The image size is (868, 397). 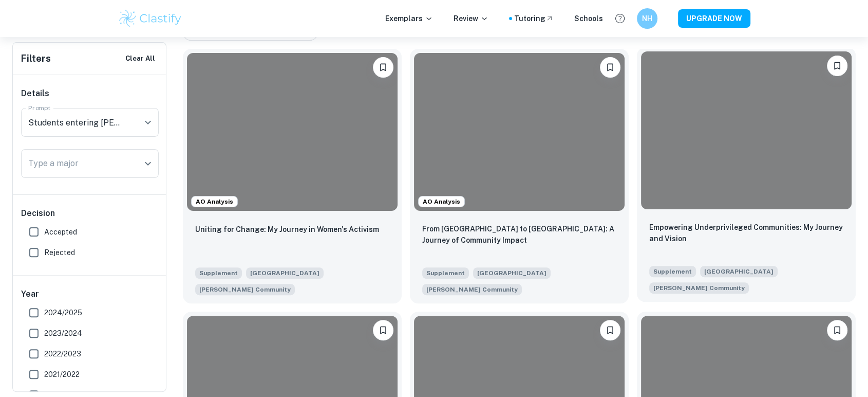 I want to click on img: Clastify logo, so click(x=150, y=18).